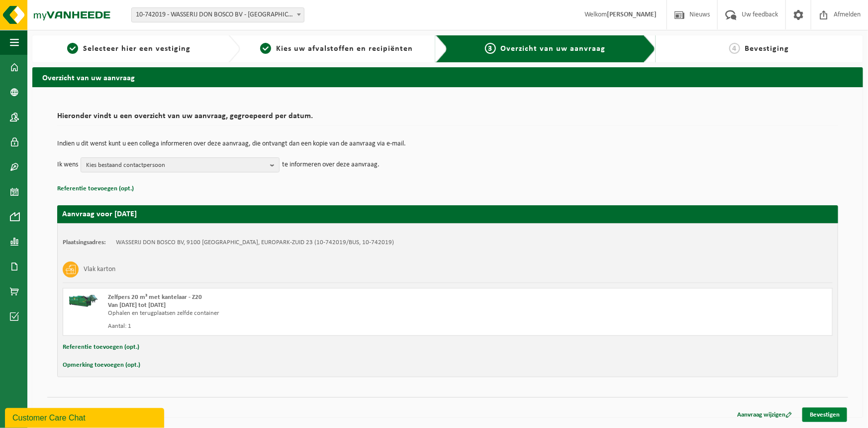 This screenshot has width=868, height=428. I want to click on h3: Vlak karton, so click(99, 269).